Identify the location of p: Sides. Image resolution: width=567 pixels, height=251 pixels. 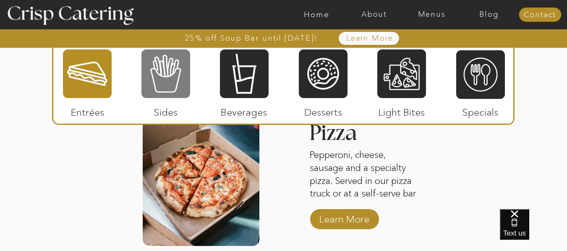
(165, 110).